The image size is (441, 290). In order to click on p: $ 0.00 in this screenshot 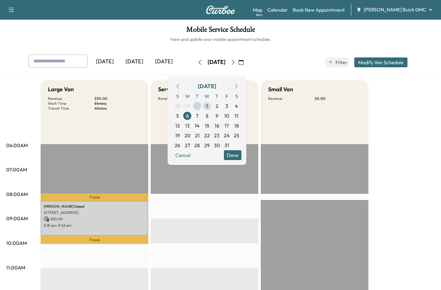, I will do `click(337, 99)`.